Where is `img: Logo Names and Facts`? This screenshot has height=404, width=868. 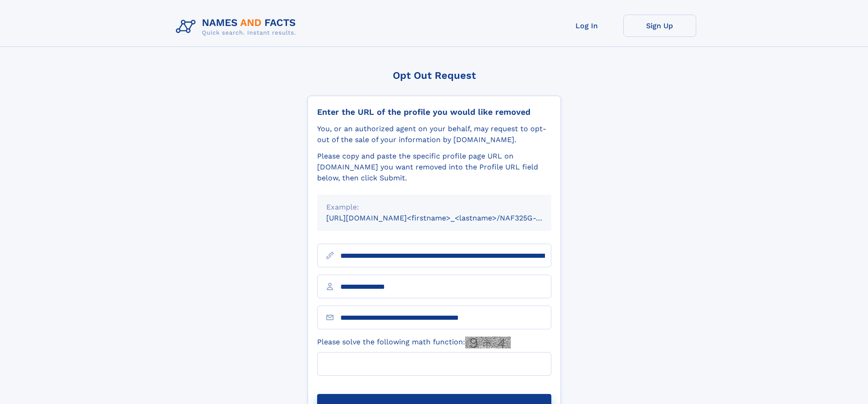 img: Logo Names and Facts is located at coordinates (238, 27).